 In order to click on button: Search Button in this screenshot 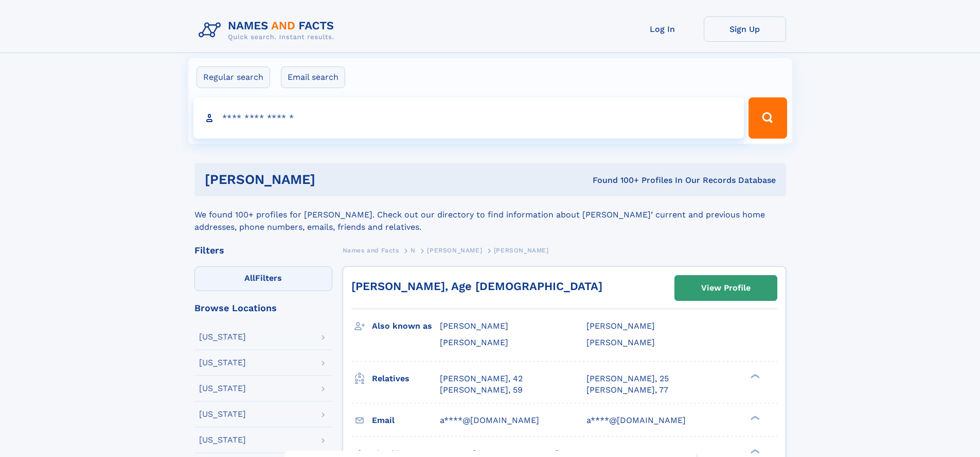, I will do `click(768, 118)`.